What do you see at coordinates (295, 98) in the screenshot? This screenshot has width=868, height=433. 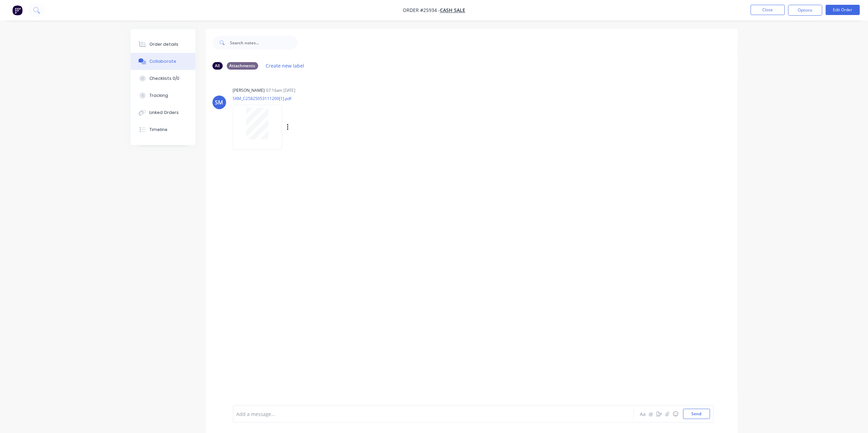 I see `p: SKM_C25825053111200[1].pdf` at bounding box center [295, 98].